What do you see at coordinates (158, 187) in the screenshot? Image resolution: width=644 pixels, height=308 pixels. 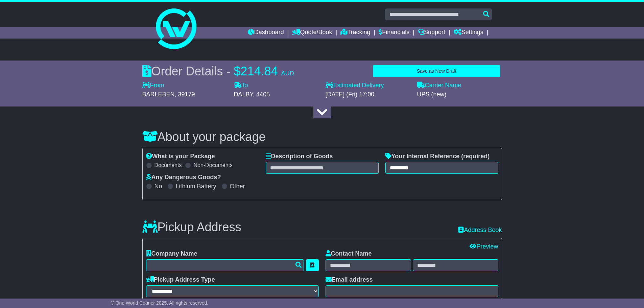 I see `label: No` at bounding box center [158, 187].